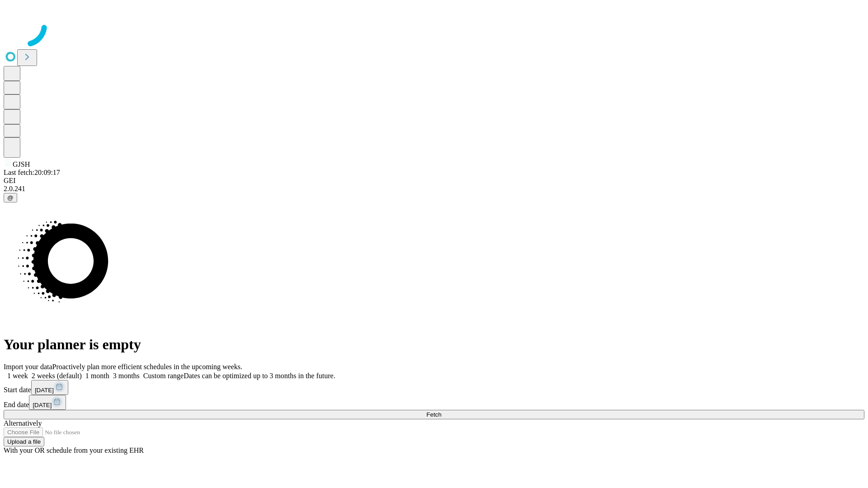 The width and height of the screenshot is (868, 488). I want to click on div: End date, so click(434, 403).